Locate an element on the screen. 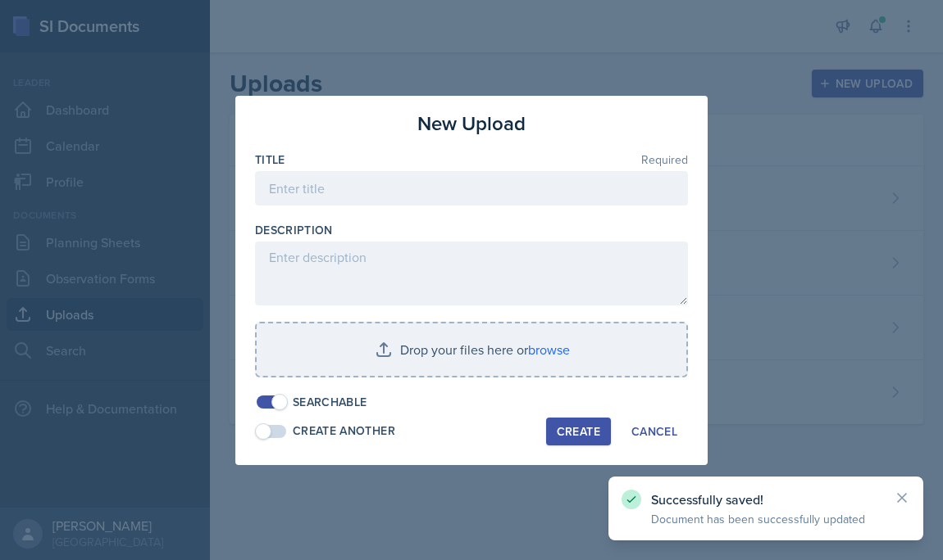 Image resolution: width=943 pixels, height=560 pixels. label: Description is located at coordinates (293, 230).